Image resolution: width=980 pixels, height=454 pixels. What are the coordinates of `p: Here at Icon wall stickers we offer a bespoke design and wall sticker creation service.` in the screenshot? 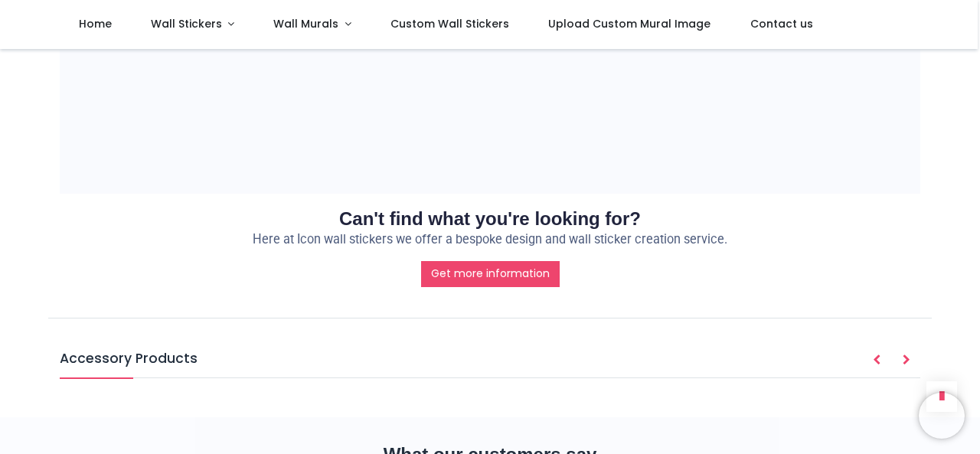 It's located at (489, 240).